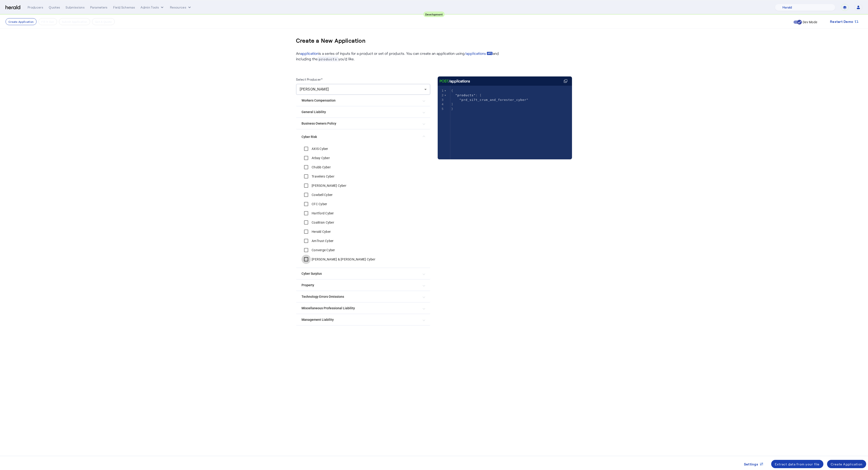 Image resolution: width=868 pixels, height=470 pixels. I want to click on label: Coalition Cyber, so click(322, 223).